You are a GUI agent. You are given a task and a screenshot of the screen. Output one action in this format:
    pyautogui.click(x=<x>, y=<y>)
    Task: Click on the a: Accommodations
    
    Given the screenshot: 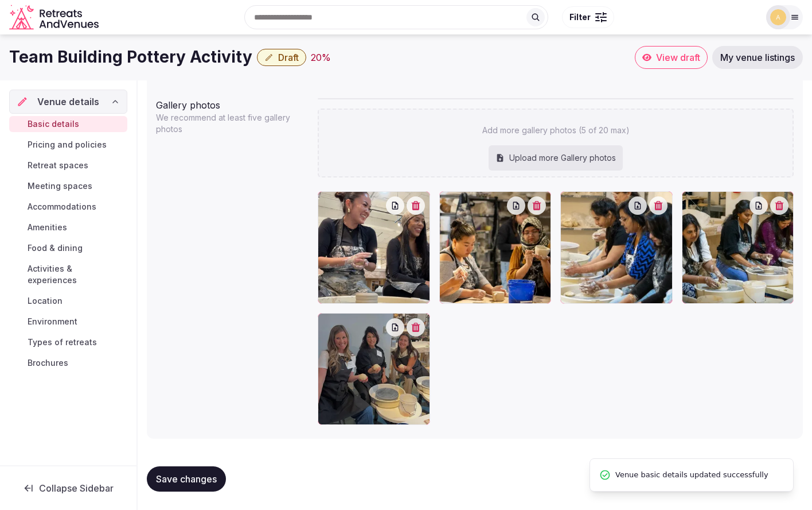 What is the action you would take?
    pyautogui.click(x=68, y=207)
    